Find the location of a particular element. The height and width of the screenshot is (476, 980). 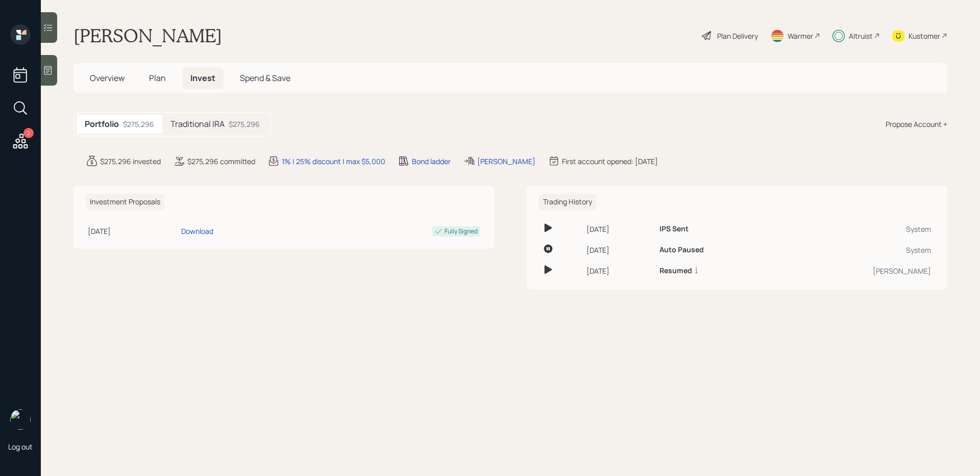

h6: Investment Proposals is located at coordinates (125, 202).